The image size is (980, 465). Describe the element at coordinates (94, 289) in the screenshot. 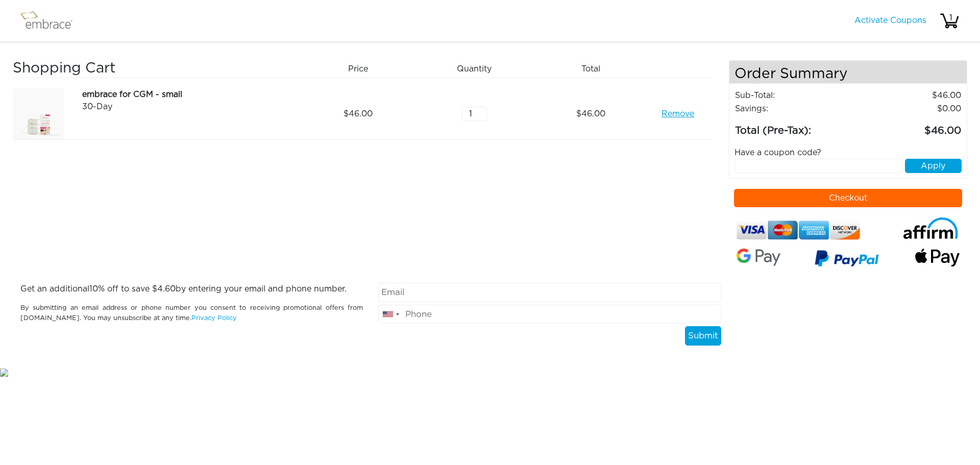

I see `span: 10` at that location.